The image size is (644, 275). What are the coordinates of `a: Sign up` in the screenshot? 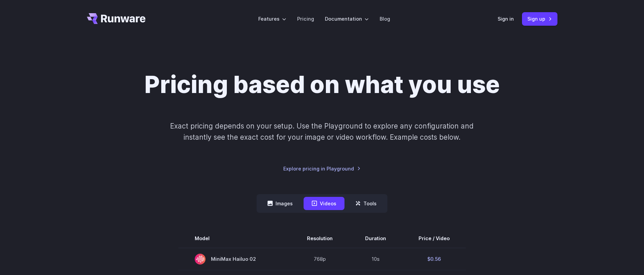 It's located at (540, 19).